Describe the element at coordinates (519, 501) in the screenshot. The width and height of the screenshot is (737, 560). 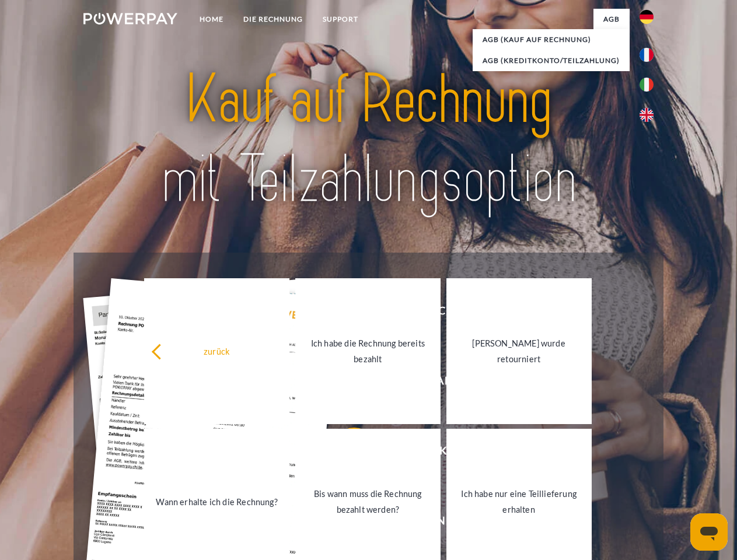
I see `div: Ich habe nur eine Teillieferung erhalten` at that location.